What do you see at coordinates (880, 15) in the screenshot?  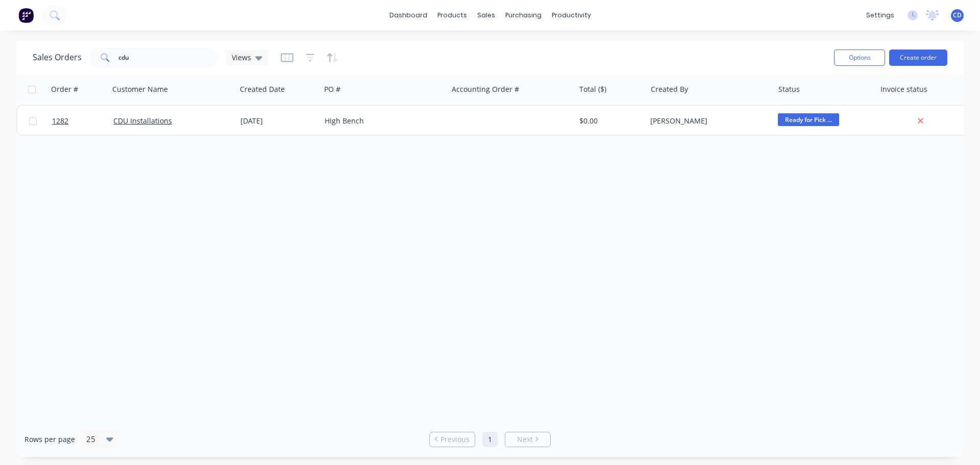 I see `div: settings` at bounding box center [880, 15].